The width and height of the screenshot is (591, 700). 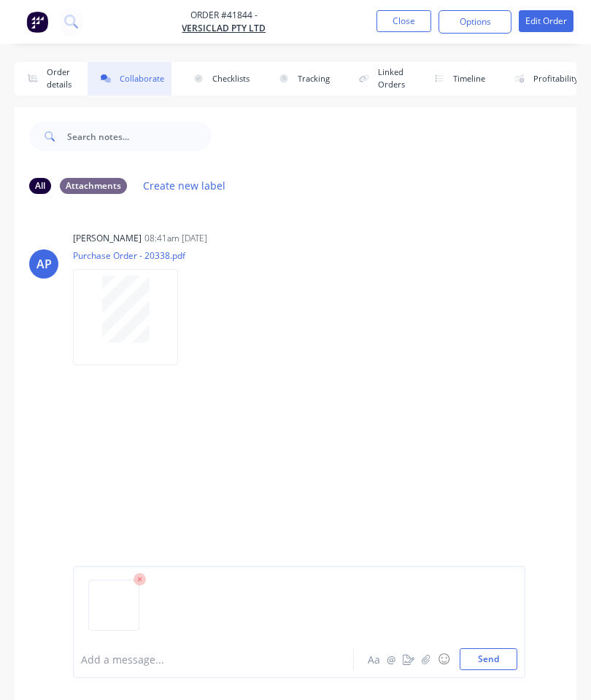 I want to click on button: Edit Order, so click(x=545, y=21).